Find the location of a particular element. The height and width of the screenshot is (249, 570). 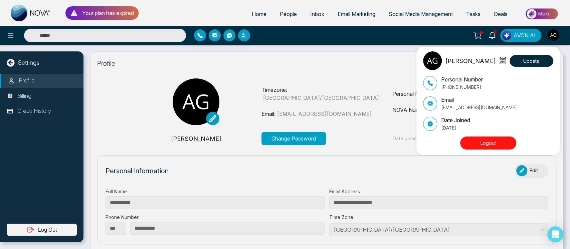

p: Personal Number is located at coordinates (462, 79).